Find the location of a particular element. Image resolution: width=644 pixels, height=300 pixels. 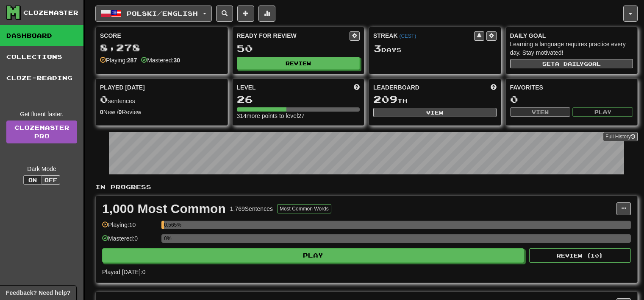

div: 1,000 Most Common is located at coordinates (164, 209).